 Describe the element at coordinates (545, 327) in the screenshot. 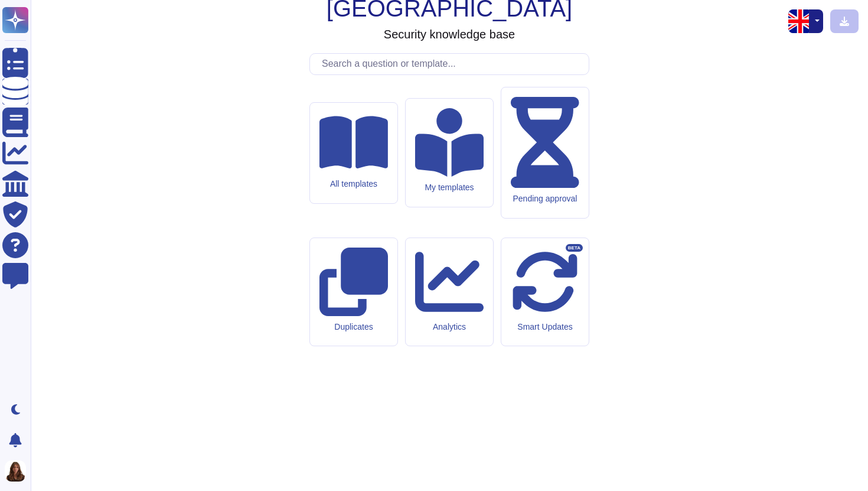

I see `div: Smart Updates` at that location.